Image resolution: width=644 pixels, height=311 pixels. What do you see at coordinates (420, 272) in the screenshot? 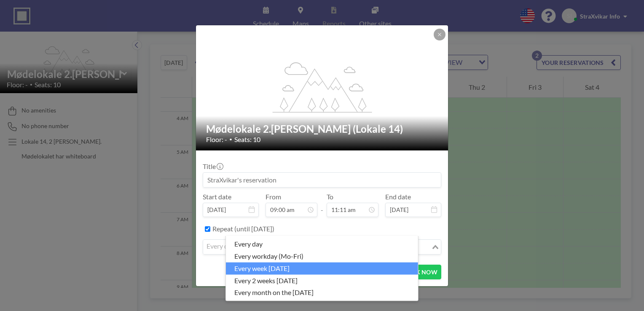
I see `button: BOOK NOW` at bounding box center [420, 272].